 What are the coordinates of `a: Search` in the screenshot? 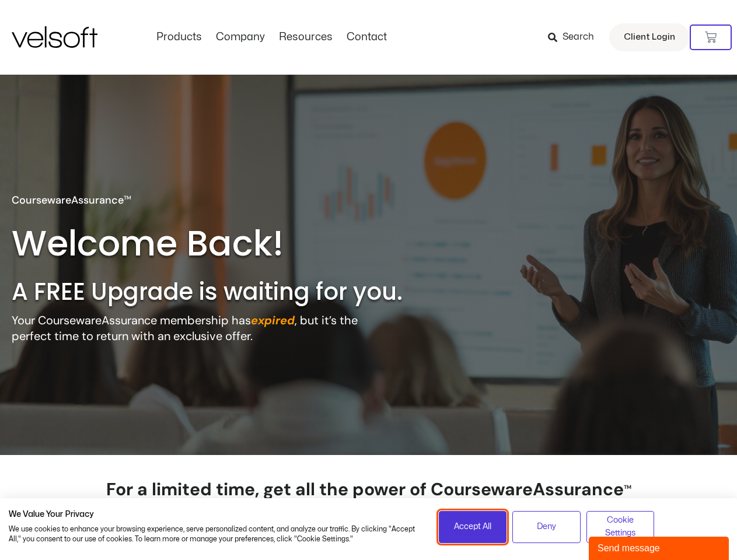 It's located at (575, 38).